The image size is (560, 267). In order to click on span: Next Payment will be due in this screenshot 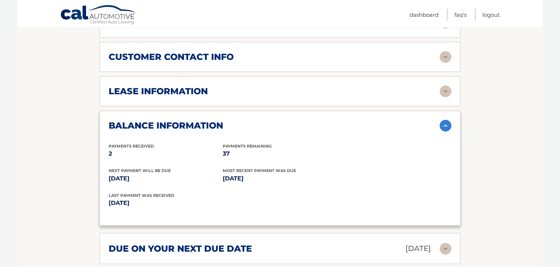, I will do `click(140, 170)`.